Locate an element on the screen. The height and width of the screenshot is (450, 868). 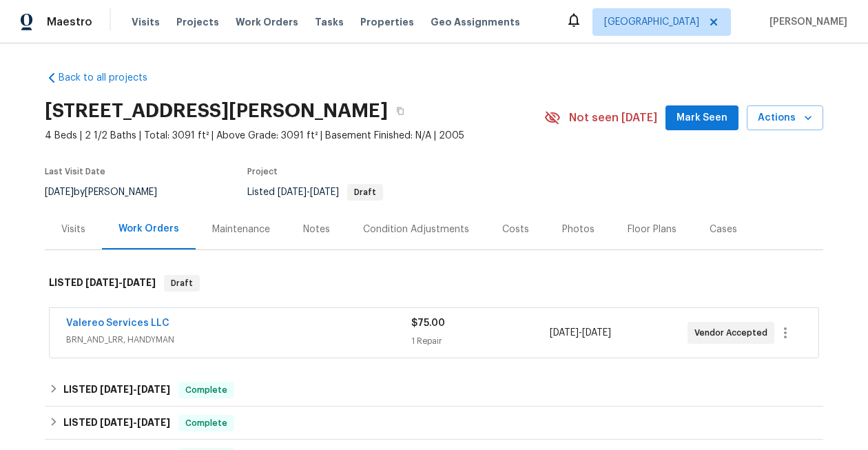
span: Properties is located at coordinates (387, 22).